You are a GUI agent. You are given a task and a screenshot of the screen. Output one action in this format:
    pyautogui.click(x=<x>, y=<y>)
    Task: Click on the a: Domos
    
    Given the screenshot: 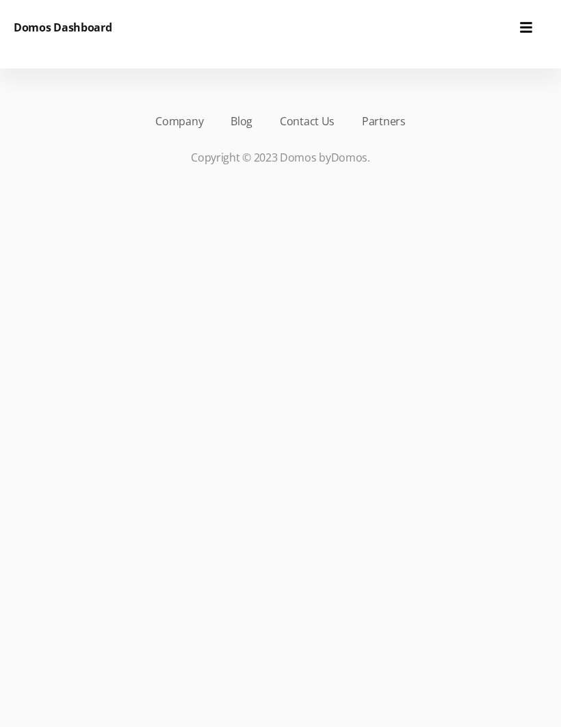 What is the action you would take?
    pyautogui.click(x=350, y=157)
    